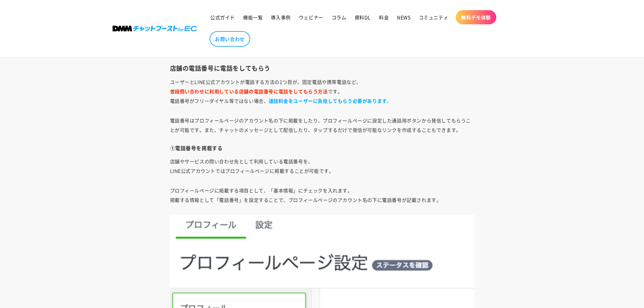 This screenshot has width=644, height=308. Describe the element at coordinates (253, 17) in the screenshot. I see `span: 機能一覧` at that location.